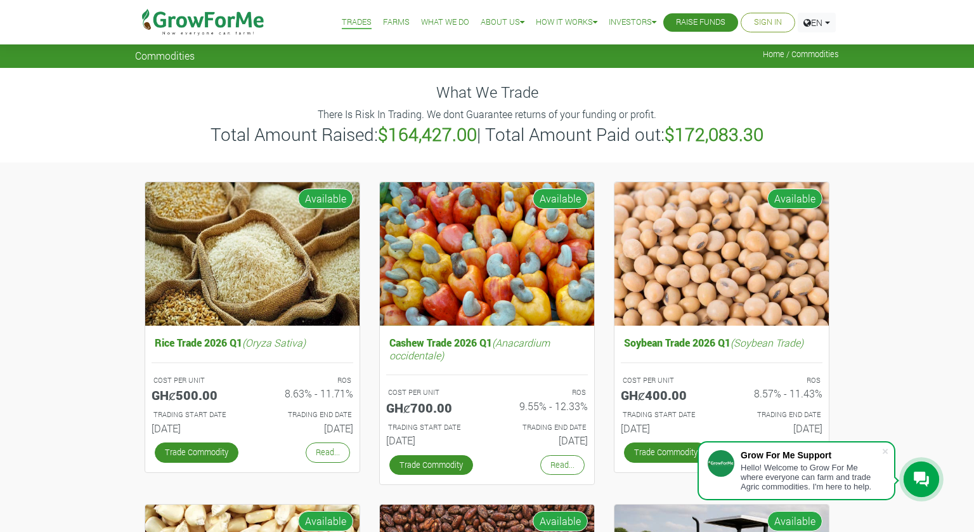 The height and width of the screenshot is (532, 974). I want to click on div: Hello! Welcome to Grow For Me where everyone can farm and trade Agric commodities. I'm here to help., so click(811, 476).